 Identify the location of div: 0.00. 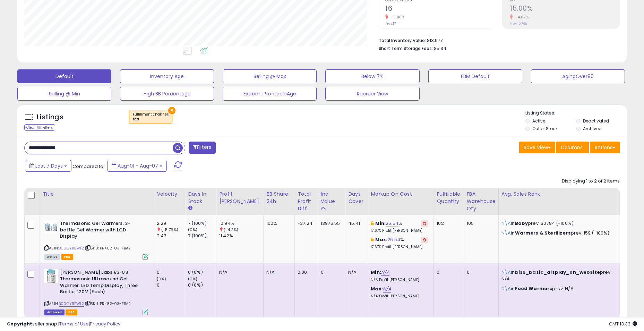
(305, 272).